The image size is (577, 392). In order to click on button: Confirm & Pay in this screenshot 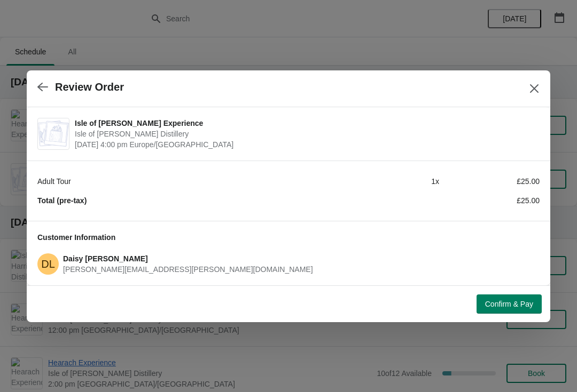, I will do `click(509, 304)`.